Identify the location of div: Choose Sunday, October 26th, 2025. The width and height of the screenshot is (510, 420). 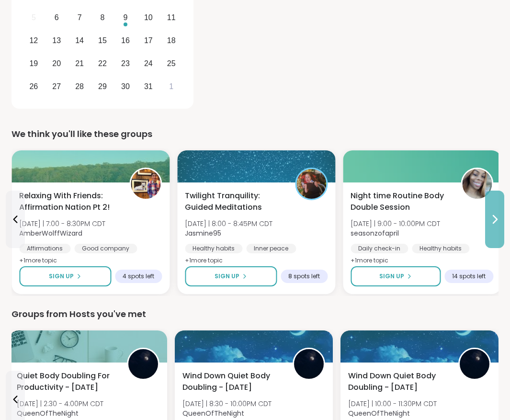
(34, 86).